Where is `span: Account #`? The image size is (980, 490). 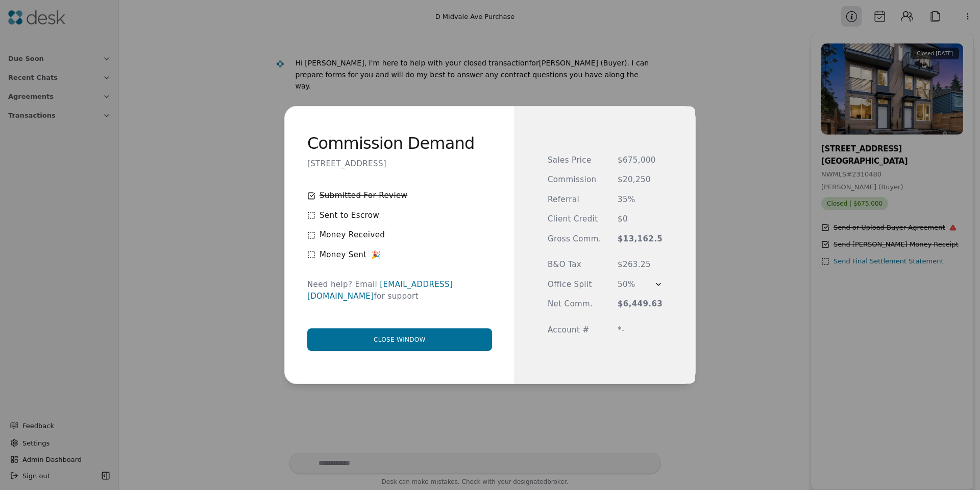
span: Account # is located at coordinates (574, 329).